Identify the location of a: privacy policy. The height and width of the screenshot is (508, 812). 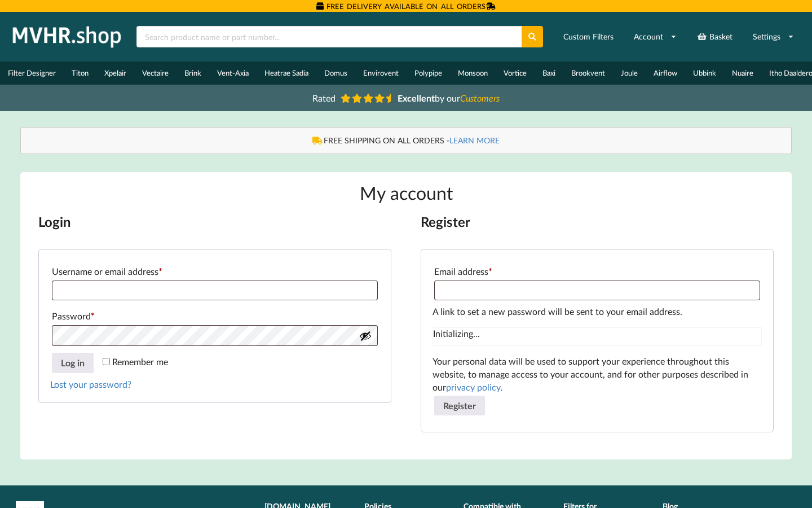
(473, 387).